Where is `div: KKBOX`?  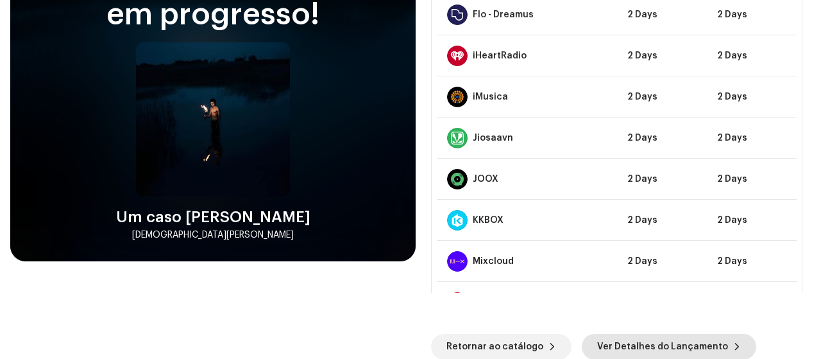 div: KKBOX is located at coordinates (488, 220).